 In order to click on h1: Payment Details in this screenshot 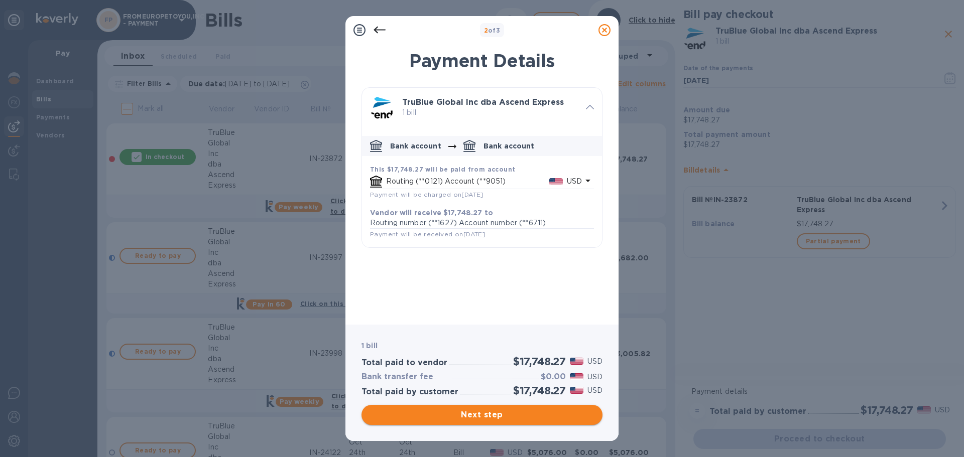, I will do `click(482, 61)`.